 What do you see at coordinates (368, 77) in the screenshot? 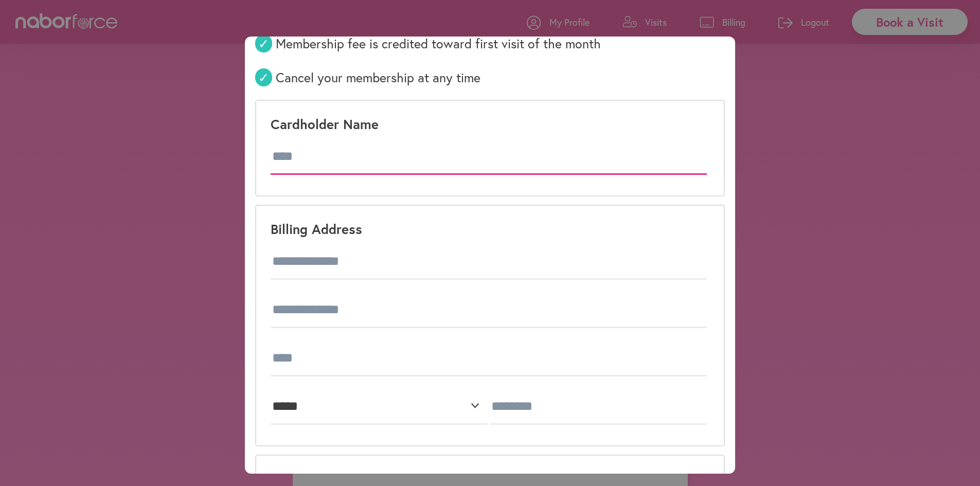
I see `span: Cancel your membership at any time` at bounding box center [368, 77].